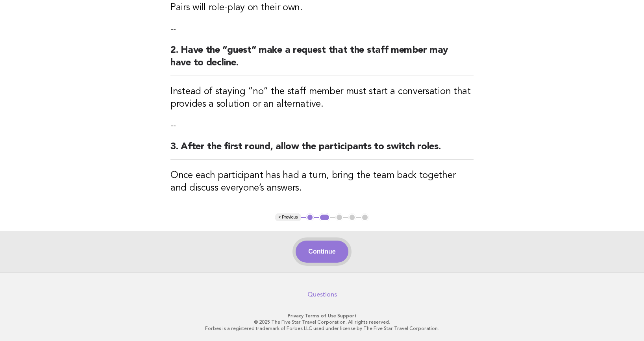 The height and width of the screenshot is (341, 644). I want to click on a: Support, so click(347, 316).